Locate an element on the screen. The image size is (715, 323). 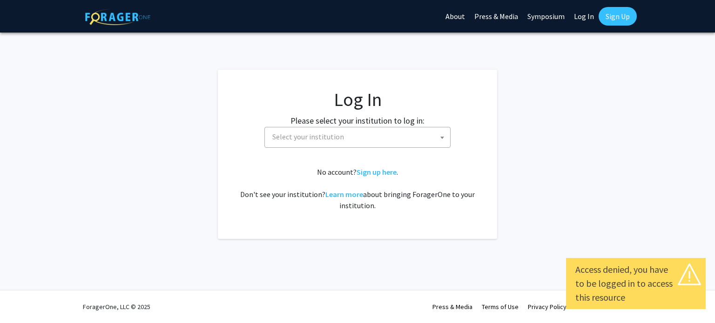
a: Learn more about bringing ForagerOne to your institution is located at coordinates (344, 195).